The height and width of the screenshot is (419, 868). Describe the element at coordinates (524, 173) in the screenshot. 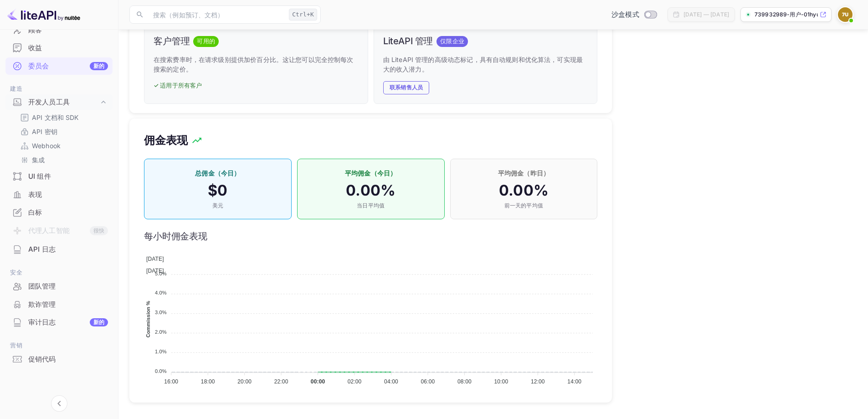

I see `font: 平均佣金（昨日）` at that location.